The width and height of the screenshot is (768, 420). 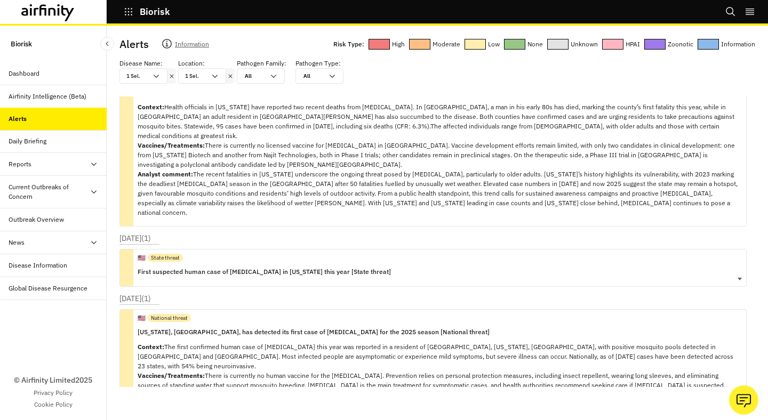 What do you see at coordinates (24, 74) in the screenshot?
I see `div: Dashboard` at bounding box center [24, 74].